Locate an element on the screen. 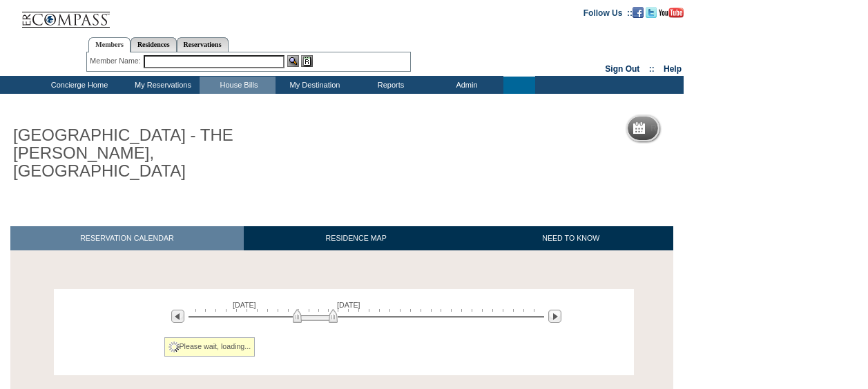  a: Reservations is located at coordinates (203, 44).